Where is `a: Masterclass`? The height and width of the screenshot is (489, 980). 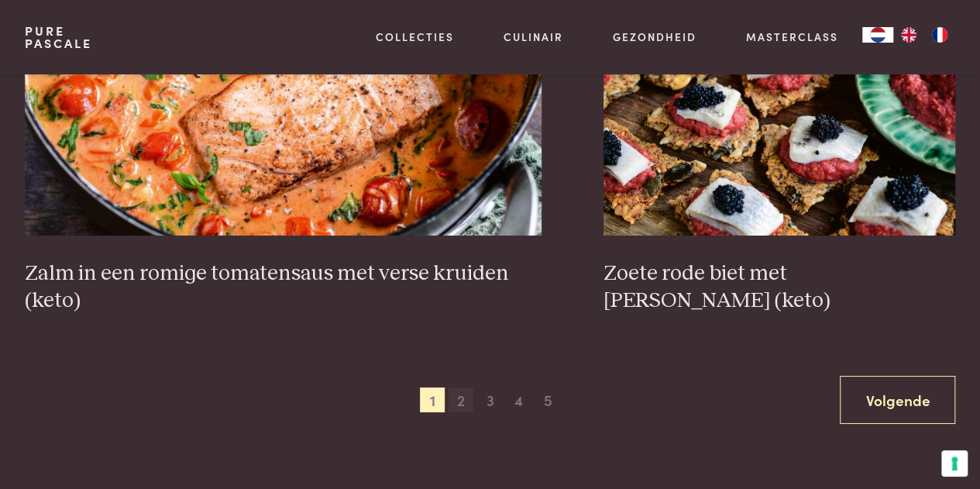
a: Masterclass is located at coordinates (791, 36).